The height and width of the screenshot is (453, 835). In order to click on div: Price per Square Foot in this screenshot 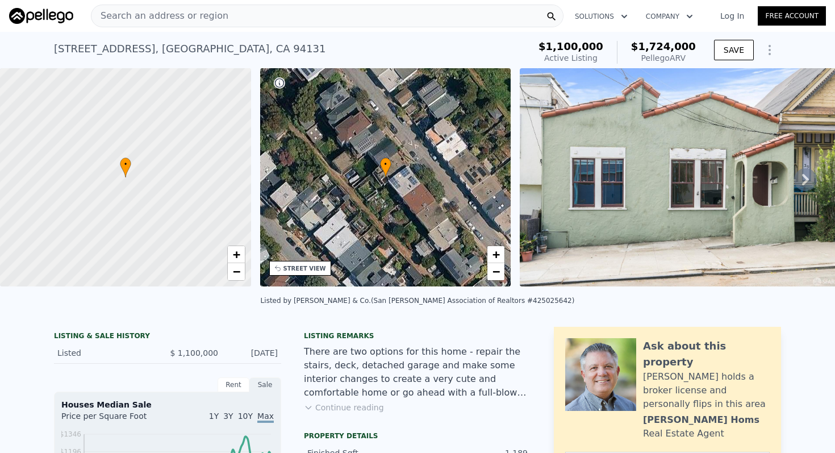, I will do `click(114, 419)`.